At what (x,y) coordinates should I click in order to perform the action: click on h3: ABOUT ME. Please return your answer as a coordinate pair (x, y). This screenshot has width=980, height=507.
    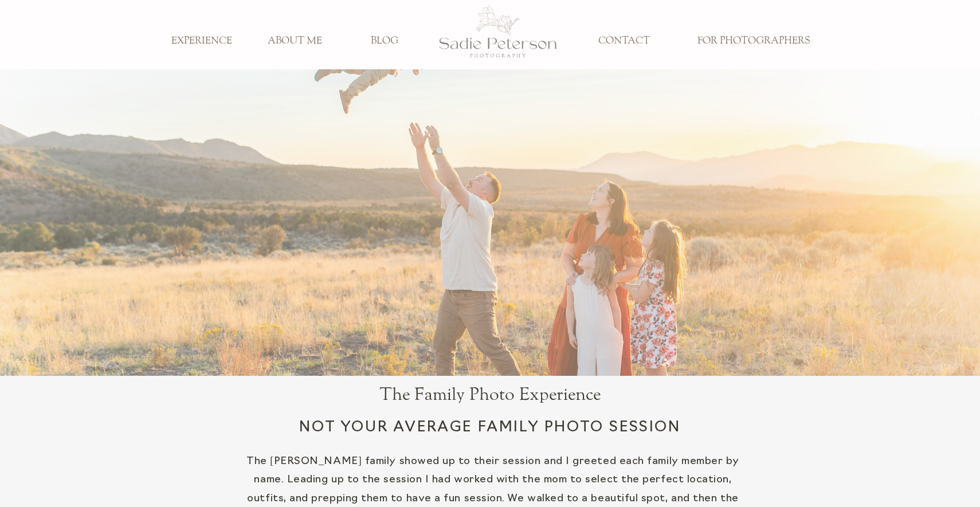
    Looking at the image, I should click on (295, 42).